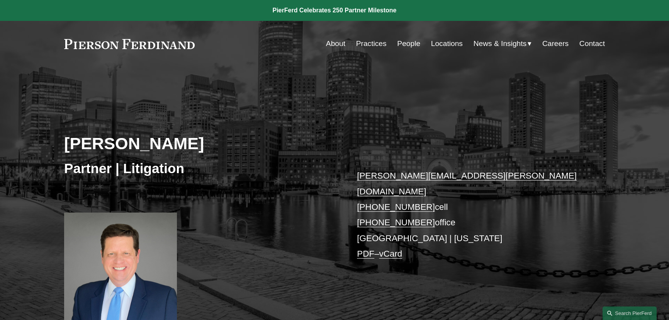 This screenshot has height=320, width=669. Describe the element at coordinates (391, 253) in the screenshot. I see `a: vCard` at that location.